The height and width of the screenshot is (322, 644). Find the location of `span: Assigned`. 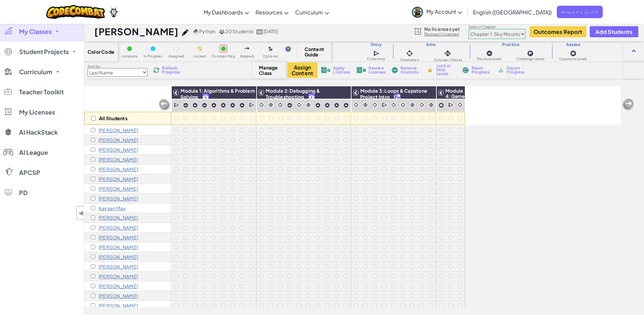

span: Assigned is located at coordinates (176, 56).